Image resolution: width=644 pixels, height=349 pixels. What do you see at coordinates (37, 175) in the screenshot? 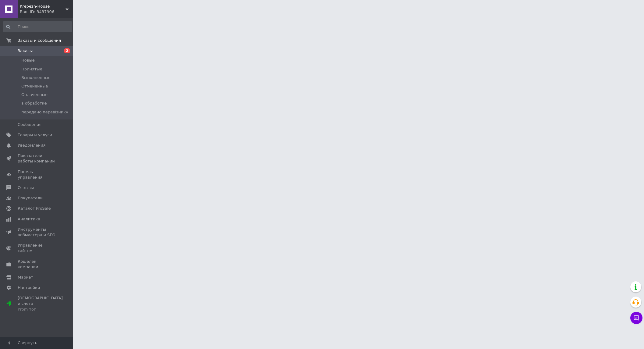
I see `span: Панель управления` at bounding box center [37, 175].